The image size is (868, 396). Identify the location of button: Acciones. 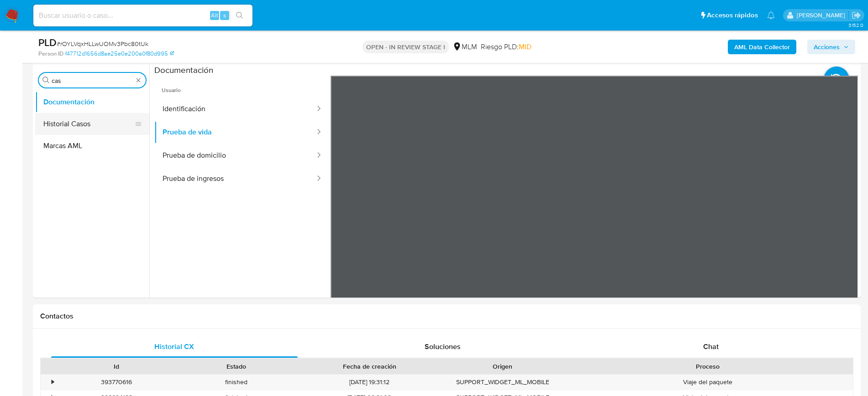
(831, 47).